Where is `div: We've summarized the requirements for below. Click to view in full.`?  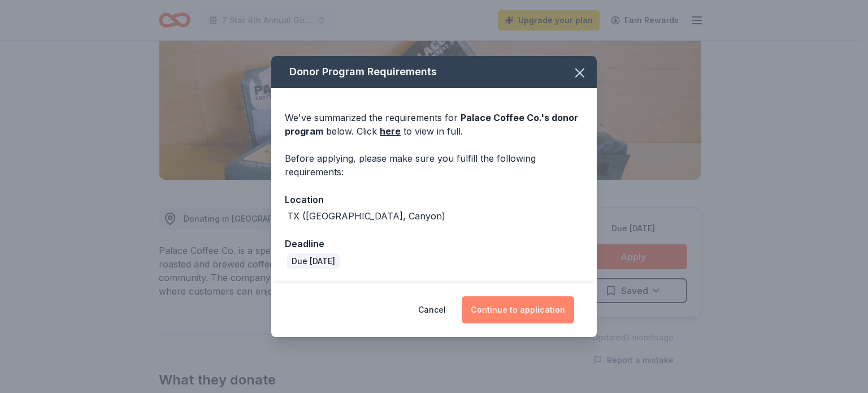
div: We've summarized the requirements for below. Click to view in full. is located at coordinates (434, 124).